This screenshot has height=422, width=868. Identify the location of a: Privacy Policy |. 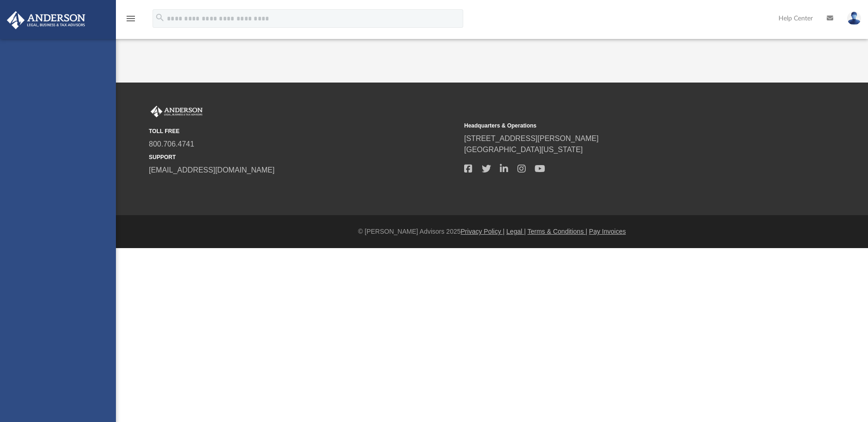
(483, 232).